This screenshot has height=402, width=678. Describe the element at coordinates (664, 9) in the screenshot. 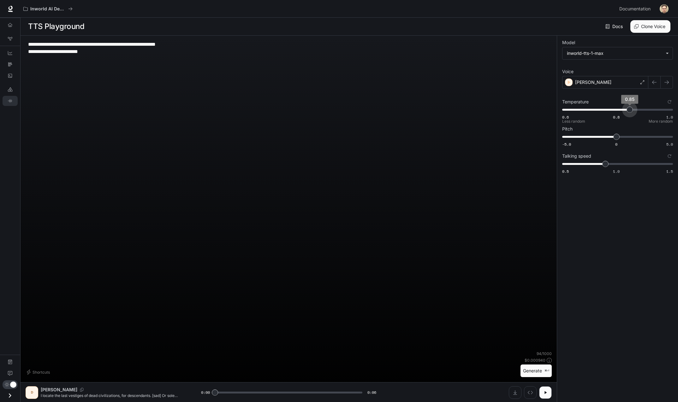

I see `button: User avatar` at that location.